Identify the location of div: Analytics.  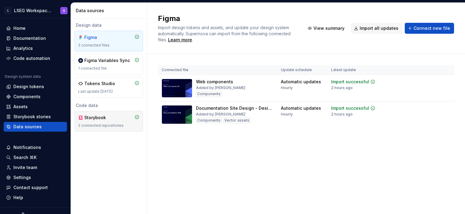
(23, 48).